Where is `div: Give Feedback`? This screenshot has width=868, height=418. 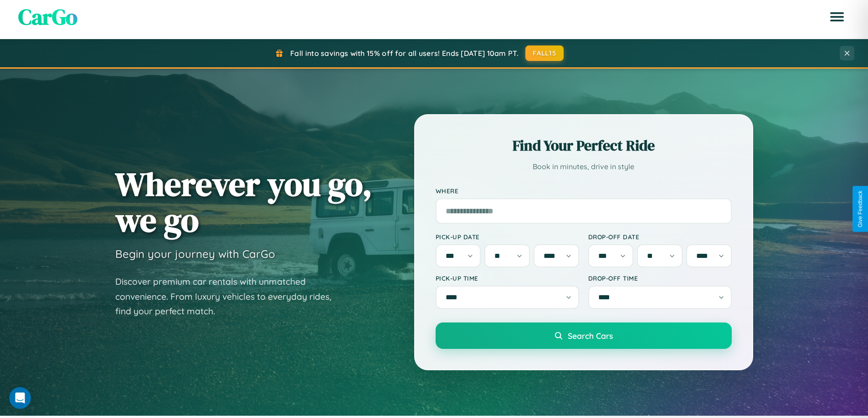 div: Give Feedback is located at coordinates (861, 209).